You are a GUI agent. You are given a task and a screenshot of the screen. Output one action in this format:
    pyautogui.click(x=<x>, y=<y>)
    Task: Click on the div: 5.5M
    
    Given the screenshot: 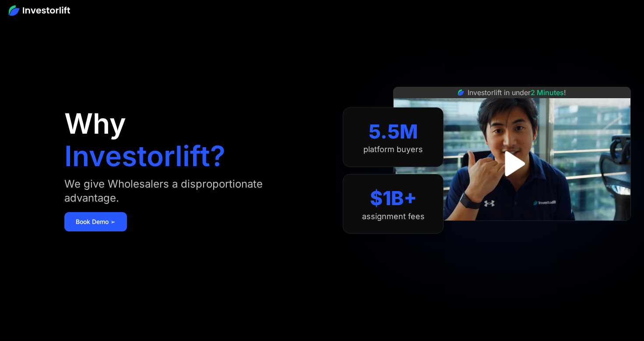 What is the action you would take?
    pyautogui.click(x=394, y=132)
    